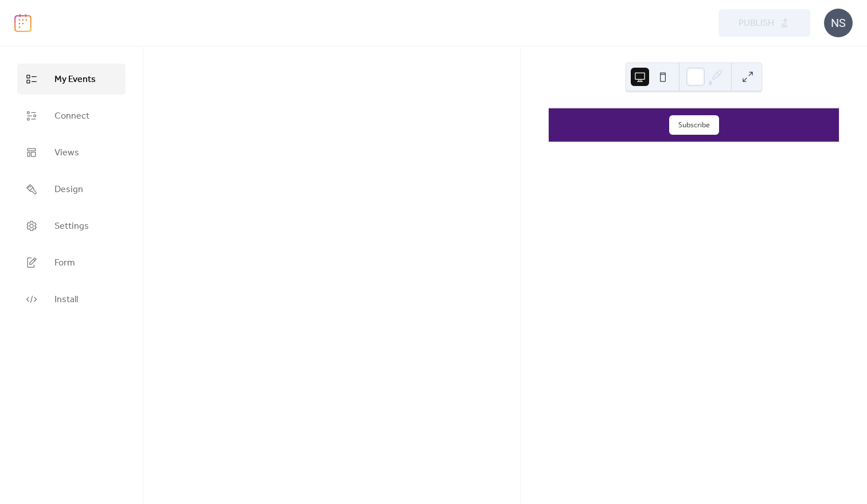 The height and width of the screenshot is (504, 867). I want to click on span: My Events, so click(75, 80).